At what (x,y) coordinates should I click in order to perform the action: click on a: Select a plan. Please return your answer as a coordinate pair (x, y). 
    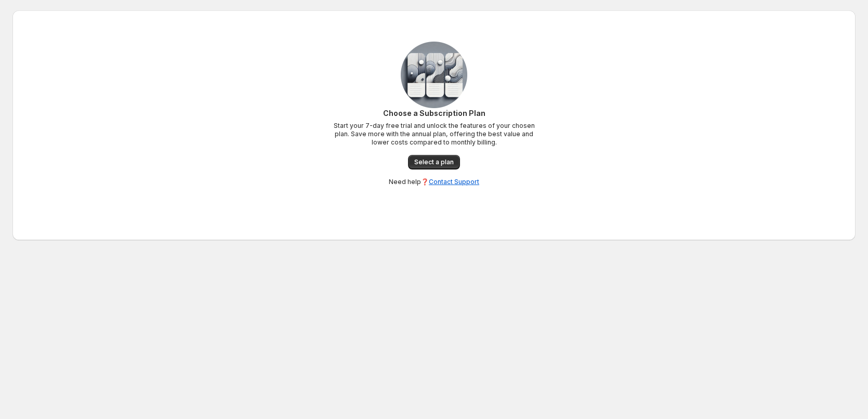
    Looking at the image, I should click on (434, 162).